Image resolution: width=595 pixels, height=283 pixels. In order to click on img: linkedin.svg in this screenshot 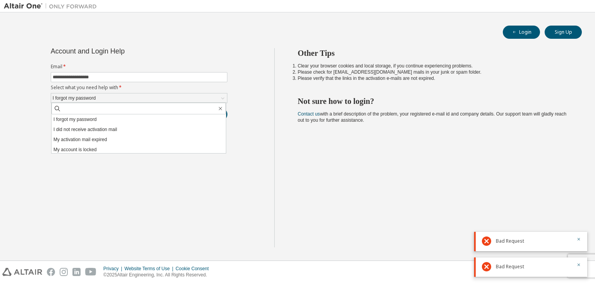, I will do `click(76, 272)`.